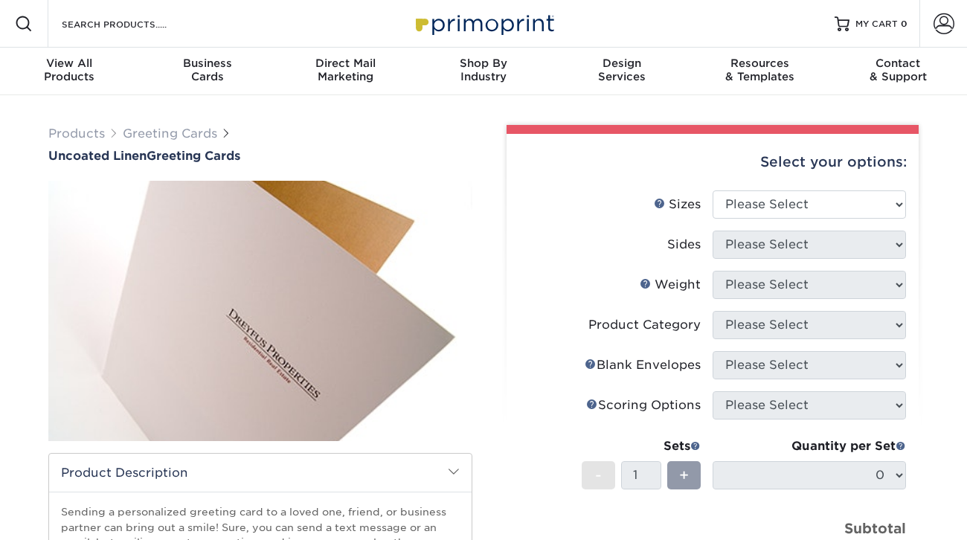 This screenshot has height=540, width=967. What do you see at coordinates (345, 71) in the screenshot?
I see `a: Direct MailMarketing` at bounding box center [345, 71].